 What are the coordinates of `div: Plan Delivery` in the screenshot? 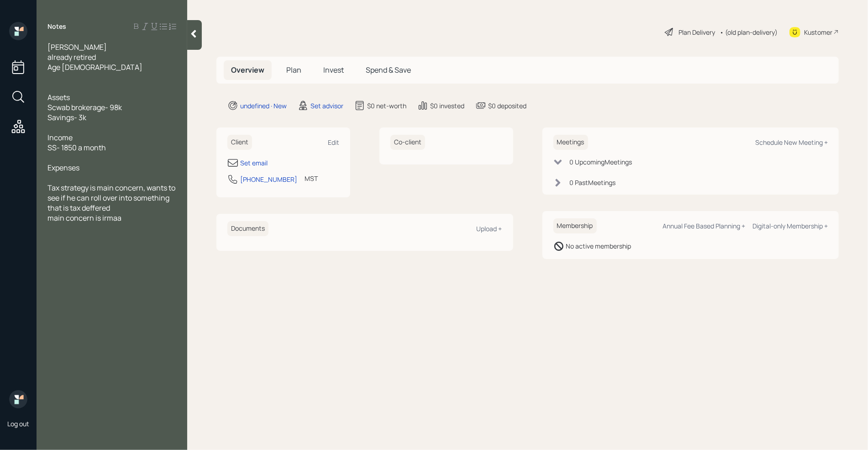 It's located at (697, 32).